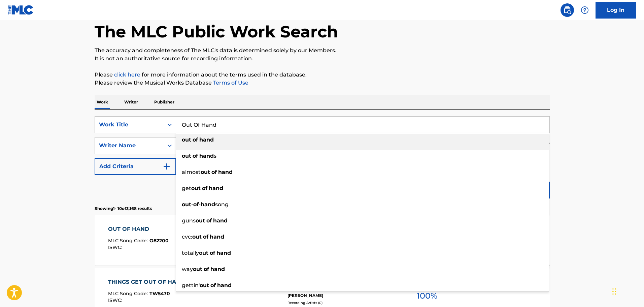 Image resolution: width=644 pixels, height=307 pixels. What do you see at coordinates (222, 204) in the screenshot?
I see `span: song` at bounding box center [222, 204].